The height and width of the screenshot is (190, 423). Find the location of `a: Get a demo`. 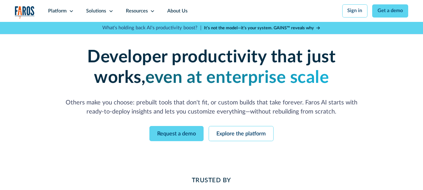

a: Get a demo is located at coordinates (390, 11).